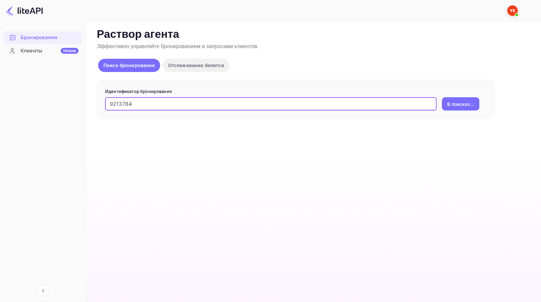 The width and height of the screenshot is (541, 302). What do you see at coordinates (129, 65) in the screenshot?
I see `ya-tr-span: Поиск бронирования` at bounding box center [129, 65].